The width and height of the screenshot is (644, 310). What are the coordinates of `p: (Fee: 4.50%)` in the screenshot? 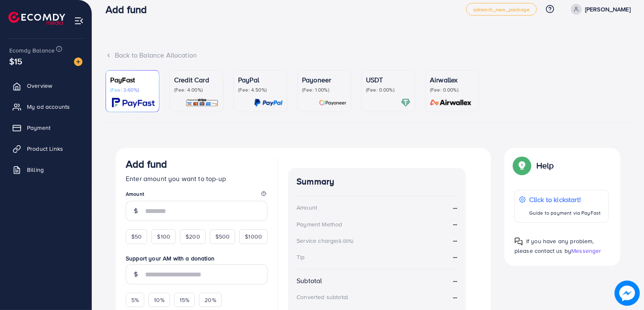 It's located at (261, 90).